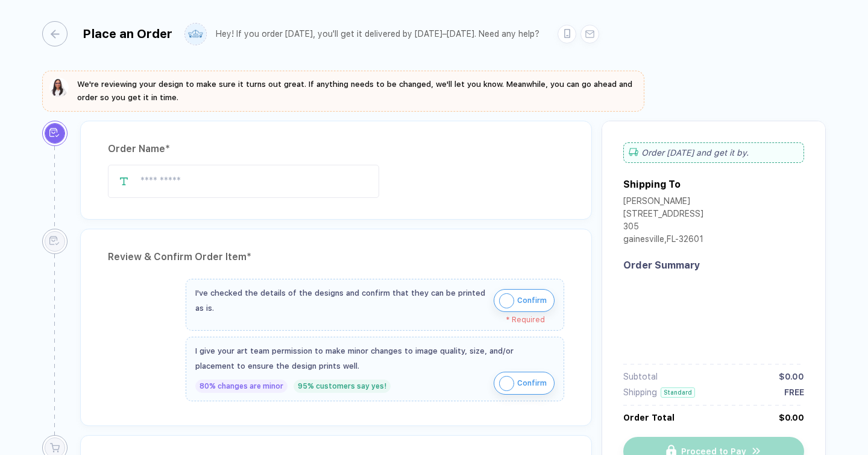 The width and height of the screenshot is (868, 455). What do you see at coordinates (370, 320) in the screenshot?
I see `div: * Required` at bounding box center [370, 320].